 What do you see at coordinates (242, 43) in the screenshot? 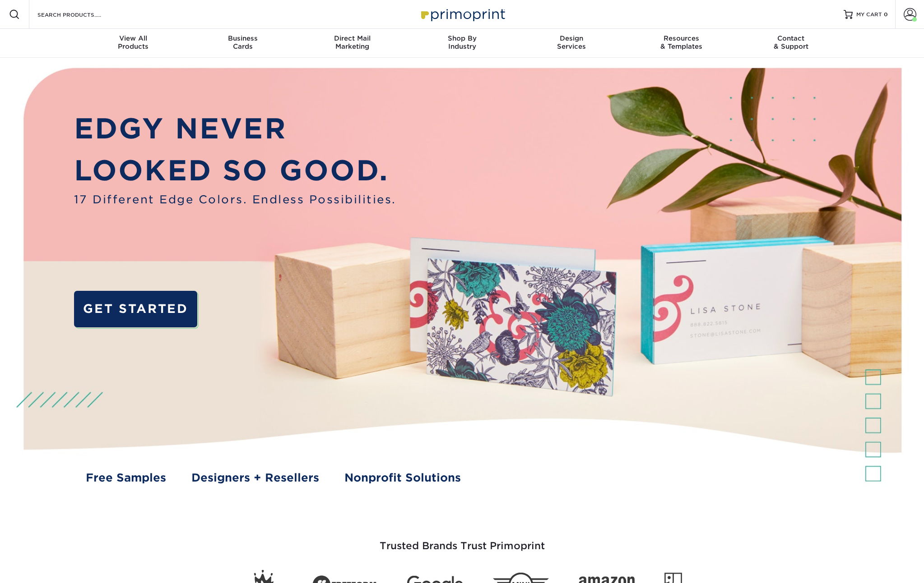
I see `a: BusinessCards` at bounding box center [242, 43].